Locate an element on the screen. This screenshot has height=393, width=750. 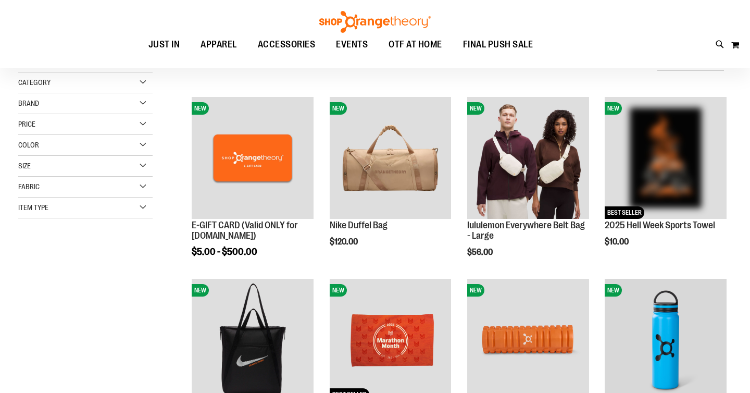
a: E-GIFT CARD (Valid ONLY for ShopOrangetheory.com)NEW is located at coordinates (253, 158).